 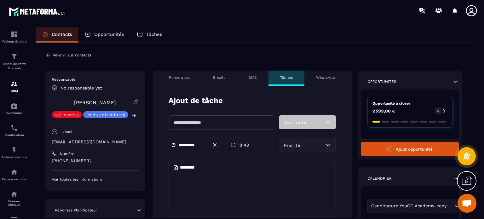 I want to click on p: Réseaux Sociaux, so click(x=14, y=203).